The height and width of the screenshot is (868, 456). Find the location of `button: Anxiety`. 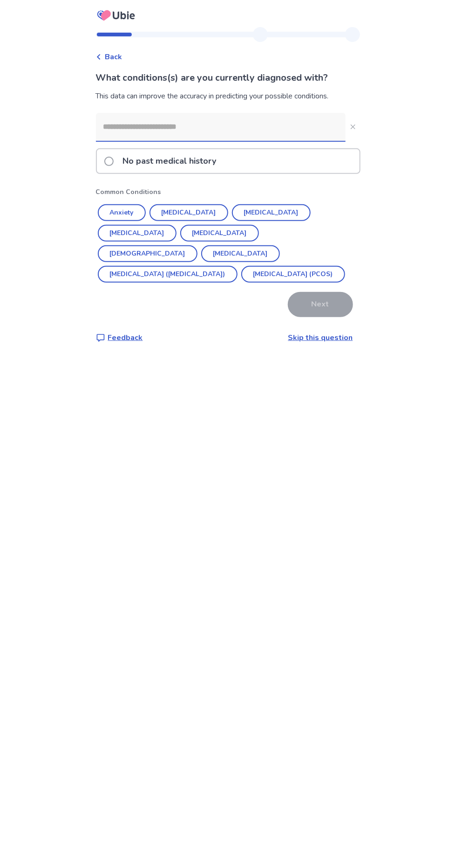

button: Anxiety is located at coordinates (122, 212).